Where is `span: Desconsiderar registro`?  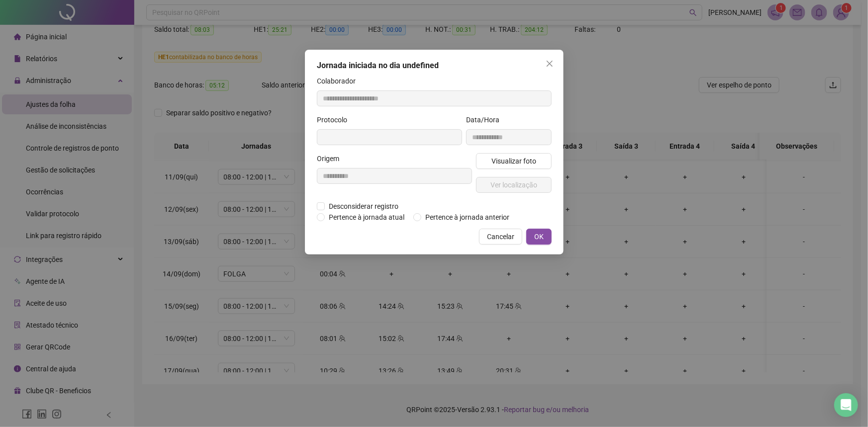
span: Desconsiderar registro is located at coordinates (364, 207).